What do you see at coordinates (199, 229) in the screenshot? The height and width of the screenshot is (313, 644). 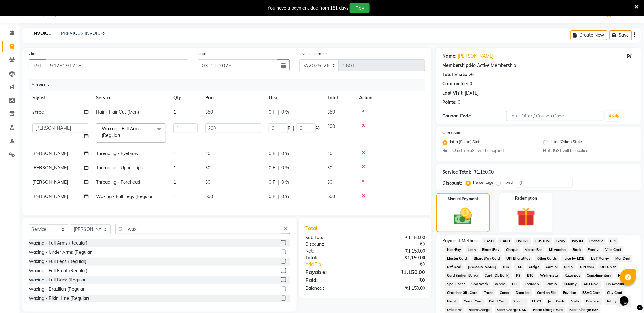 I see `input: Search or Scan` at bounding box center [199, 229].